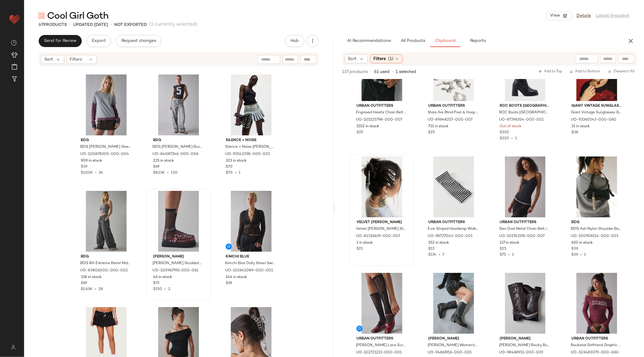 The height and width of the screenshot is (357, 644). Describe the element at coordinates (555, 16) in the screenshot. I see `span: View` at that location.